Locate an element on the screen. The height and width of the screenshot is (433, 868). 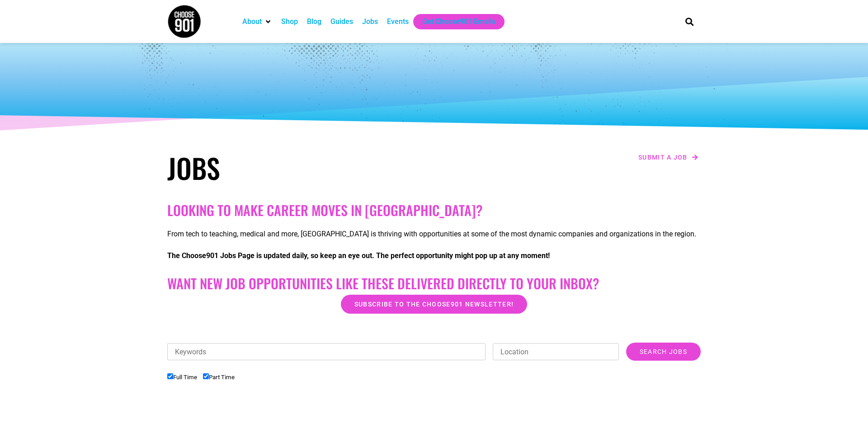
span: Subscribe to the Choose901 newsletter! is located at coordinates (434, 304).